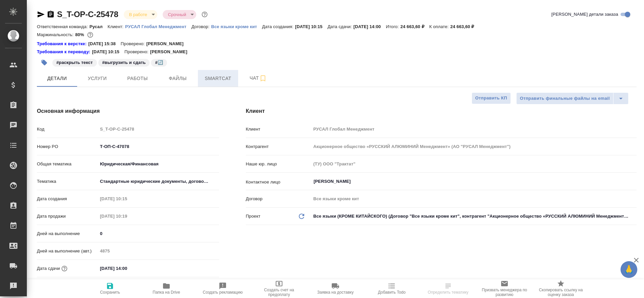 Image resolution: width=644 pixels, height=298 pixels. I want to click on button: Скопировать ссылку для ЯМессенджера, so click(41, 14).